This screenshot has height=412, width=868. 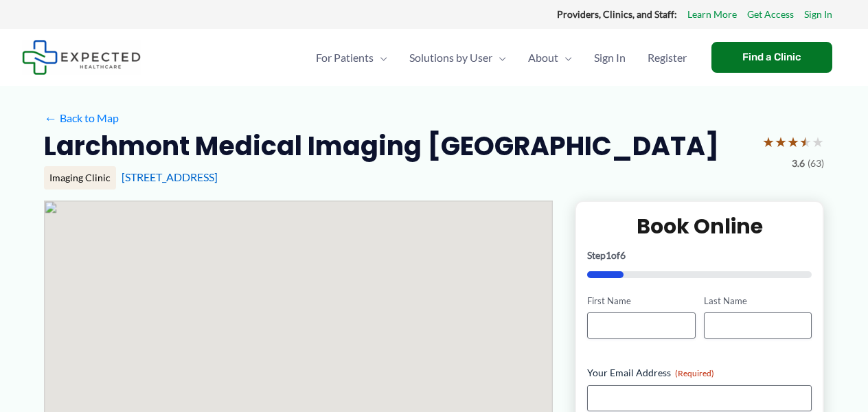 What do you see at coordinates (699, 256) in the screenshot?
I see `p: Step of` at bounding box center [699, 256].